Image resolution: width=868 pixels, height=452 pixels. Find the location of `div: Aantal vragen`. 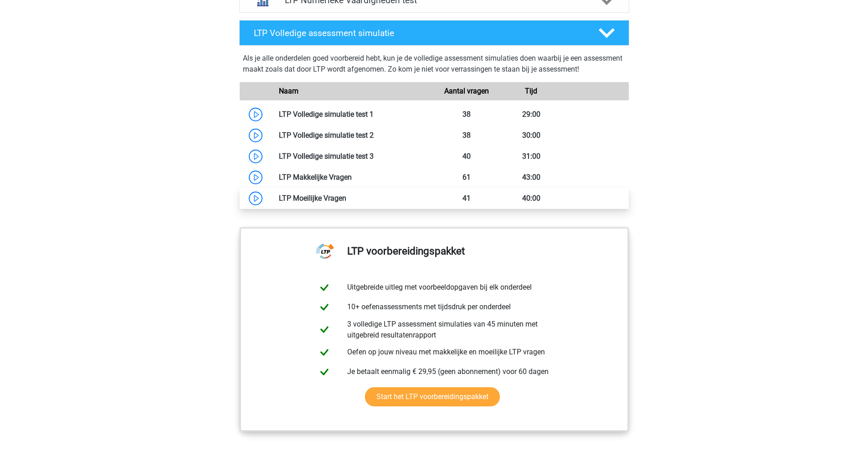

div: Aantal vragen is located at coordinates (466, 91).